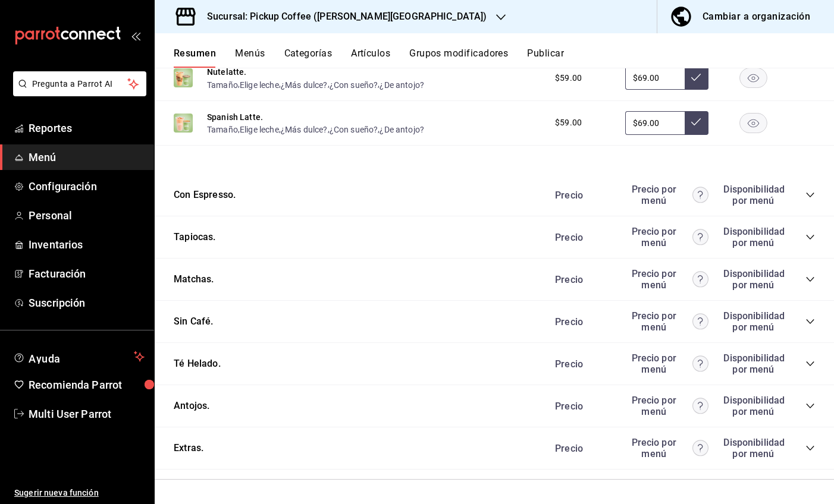 Image resolution: width=834 pixels, height=504 pixels. Describe the element at coordinates (195, 237) in the screenshot. I see `button: Tapiocas.` at that location.